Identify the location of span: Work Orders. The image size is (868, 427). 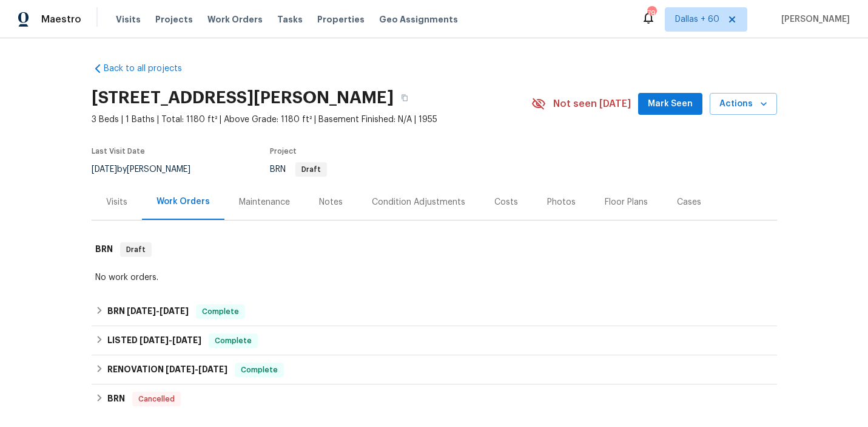
(235, 20).